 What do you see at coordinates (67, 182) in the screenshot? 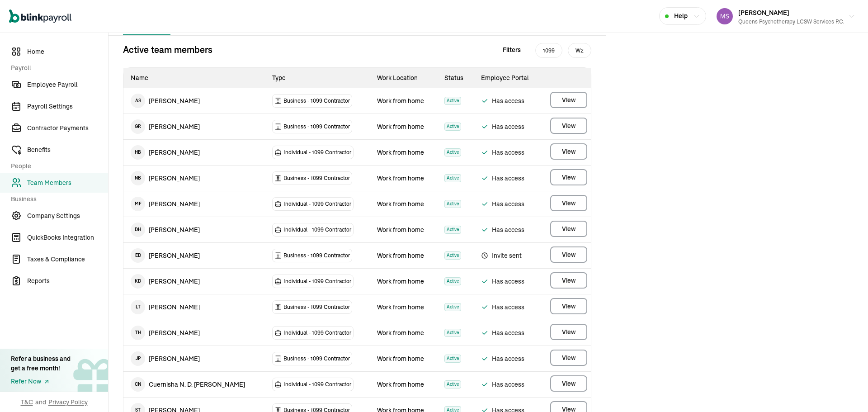
I see `span: Team Members` at bounding box center [67, 182].